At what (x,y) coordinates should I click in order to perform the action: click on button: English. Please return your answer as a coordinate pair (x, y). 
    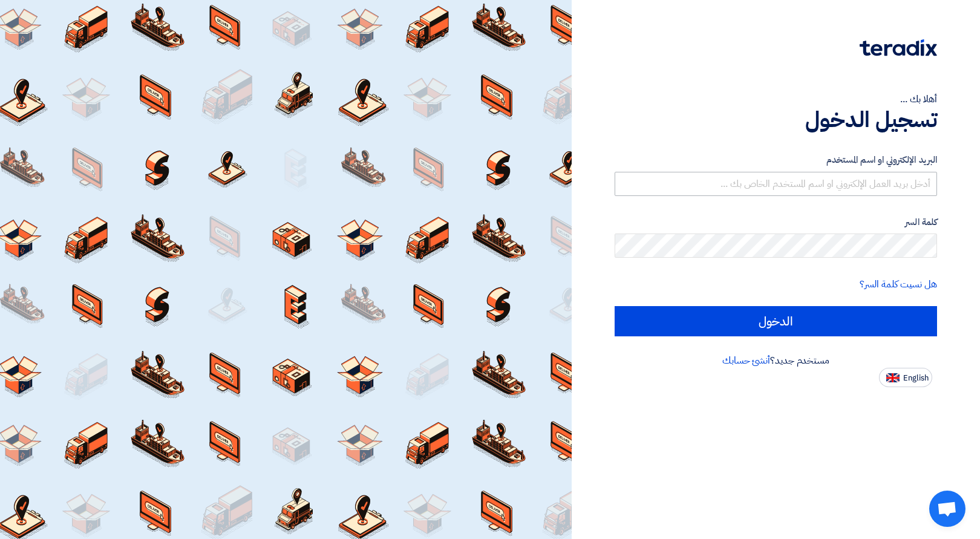
    Looking at the image, I should click on (906, 377).